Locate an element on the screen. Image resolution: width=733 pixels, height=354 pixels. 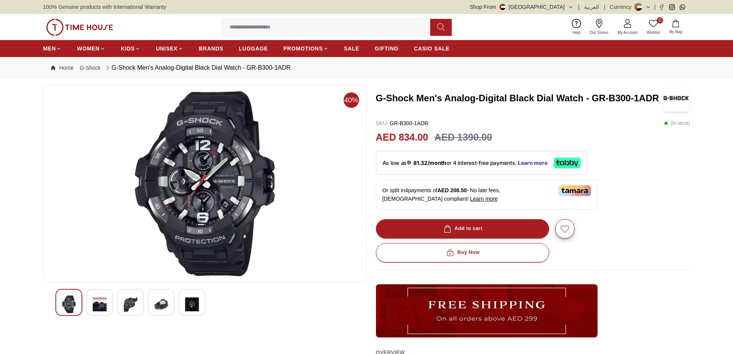
a: CASIO SALE is located at coordinates (432, 49).